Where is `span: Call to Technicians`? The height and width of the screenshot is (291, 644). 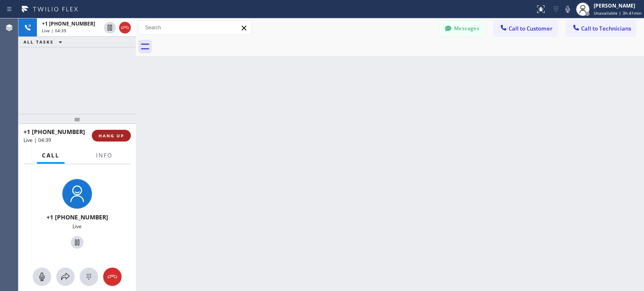 span: Call to Technicians is located at coordinates (606, 28).